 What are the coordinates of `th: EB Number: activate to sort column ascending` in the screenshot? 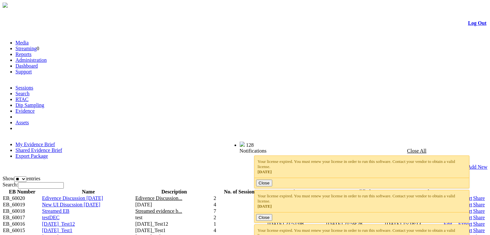 It's located at (22, 192).